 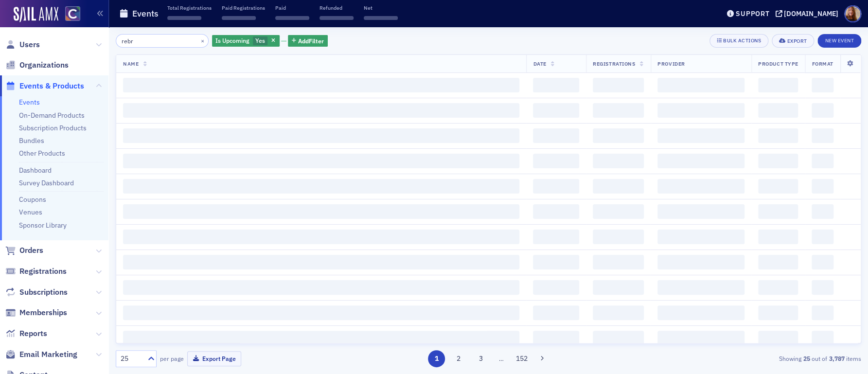 What do you see at coordinates (31, 250) in the screenshot?
I see `span: Orders` at bounding box center [31, 250].